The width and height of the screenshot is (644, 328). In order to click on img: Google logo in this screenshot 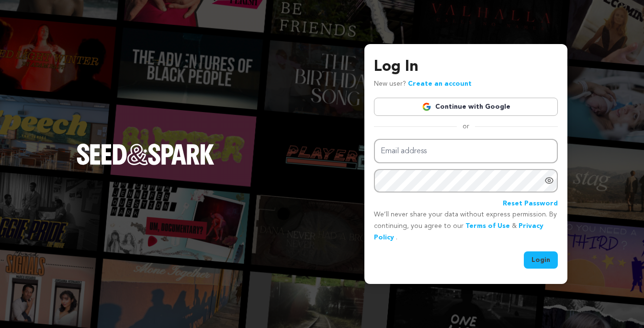, I will do `click(427, 107)`.